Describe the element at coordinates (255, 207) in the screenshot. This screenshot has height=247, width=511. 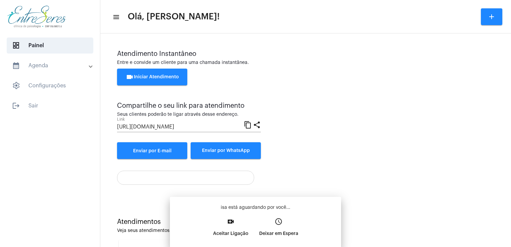
I see `p: isa está aguardando por você...` at that location.